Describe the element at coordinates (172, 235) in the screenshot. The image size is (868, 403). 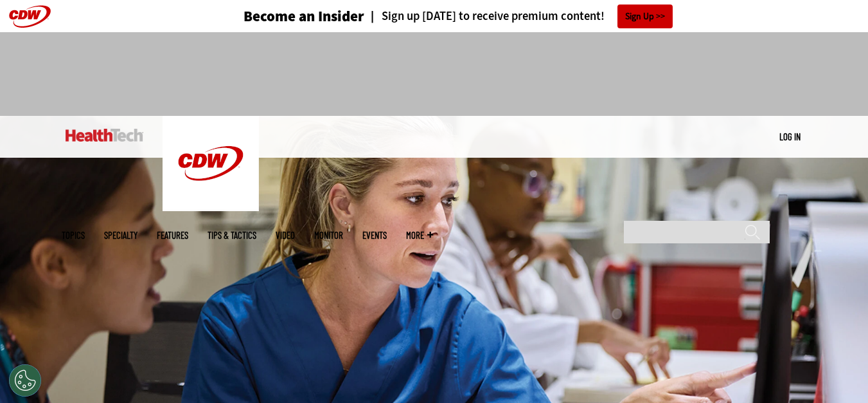
I see `a: Features` at that location.